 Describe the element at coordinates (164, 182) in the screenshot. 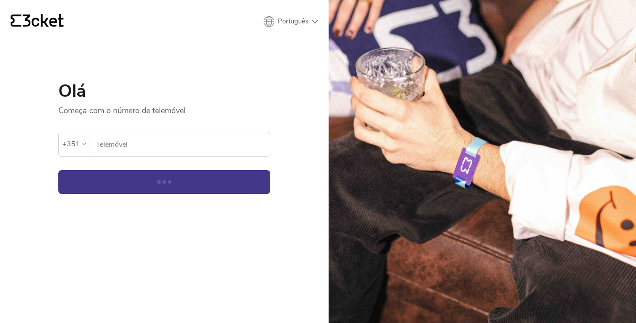

I see `button: Continuar` at that location.